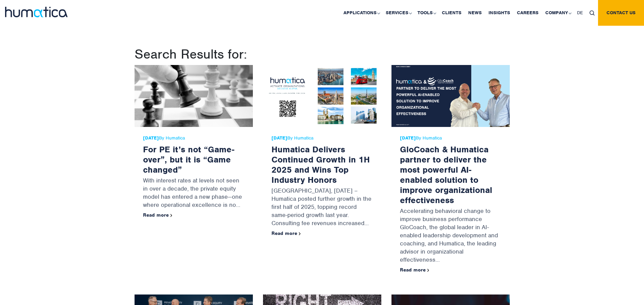  I want to click on a: GloCoach & Humatica partner to deliver the most powerful AI-enabled solution to improve organizat..., so click(446, 174).